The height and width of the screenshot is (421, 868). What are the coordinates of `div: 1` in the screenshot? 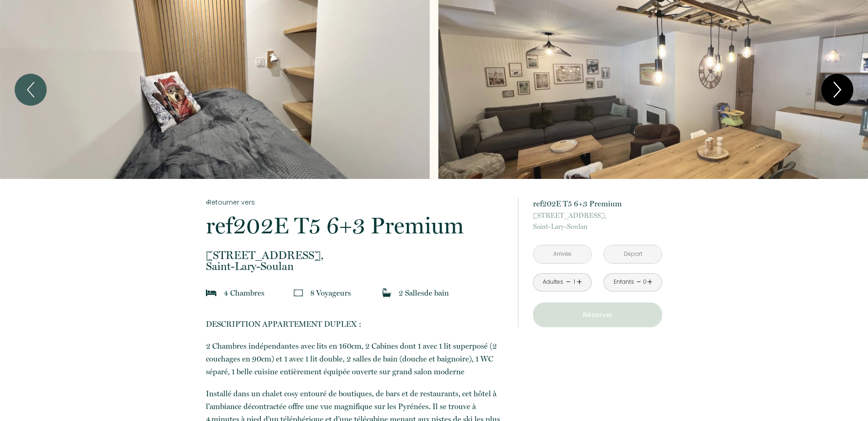 It's located at (574, 282).